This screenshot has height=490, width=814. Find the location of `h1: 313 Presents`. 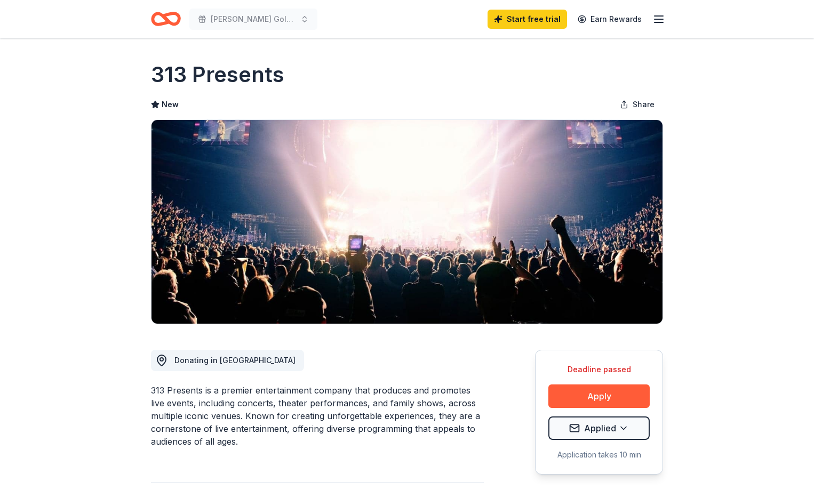

h1: 313 Presents is located at coordinates (218, 75).